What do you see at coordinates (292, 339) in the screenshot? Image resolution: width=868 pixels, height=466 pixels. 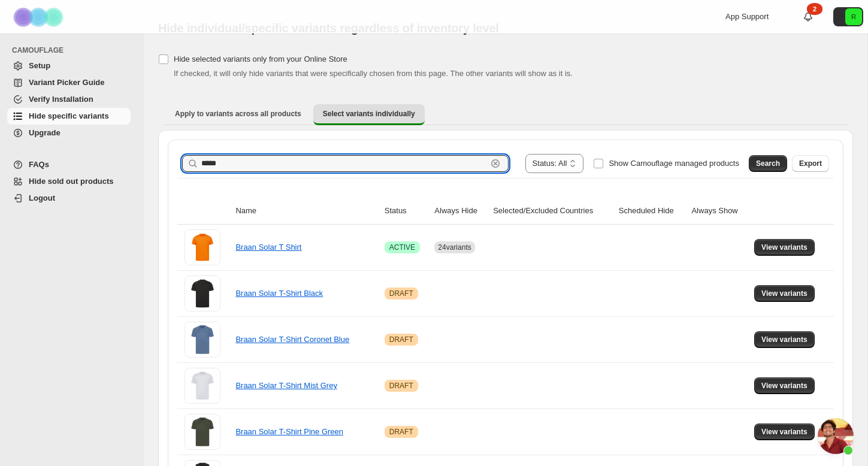 I see `a: Braan Solar T-Shirt Coronet Blue` at bounding box center [292, 339].